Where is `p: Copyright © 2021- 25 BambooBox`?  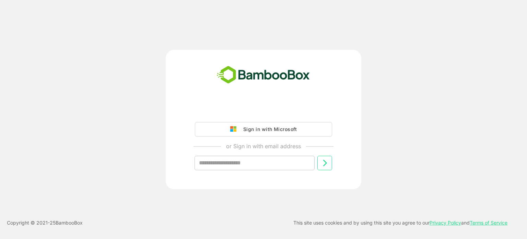 p: Copyright © 2021- 25 BambooBox is located at coordinates (45, 222).